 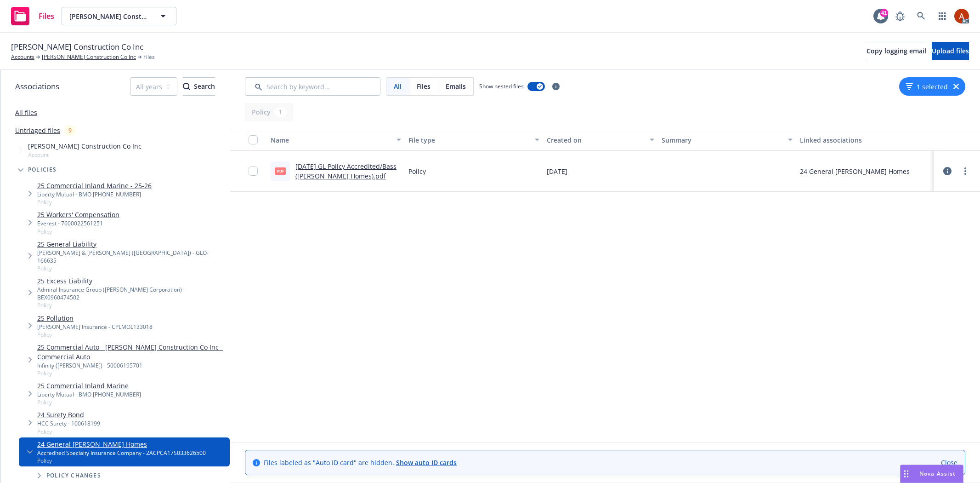 I want to click on button: 1 selected, so click(x=927, y=86).